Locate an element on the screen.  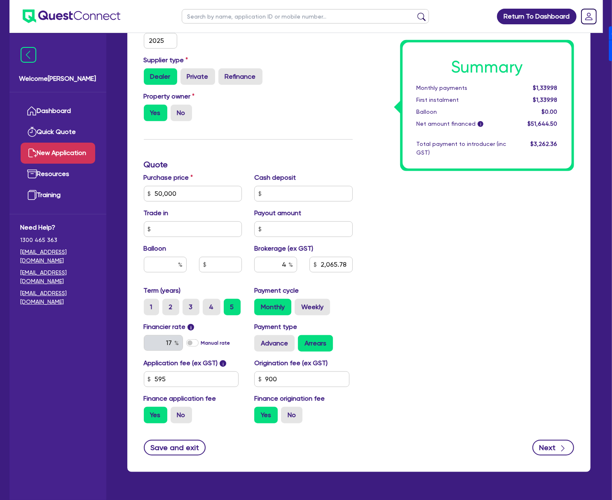
a: New Application is located at coordinates (58, 153).